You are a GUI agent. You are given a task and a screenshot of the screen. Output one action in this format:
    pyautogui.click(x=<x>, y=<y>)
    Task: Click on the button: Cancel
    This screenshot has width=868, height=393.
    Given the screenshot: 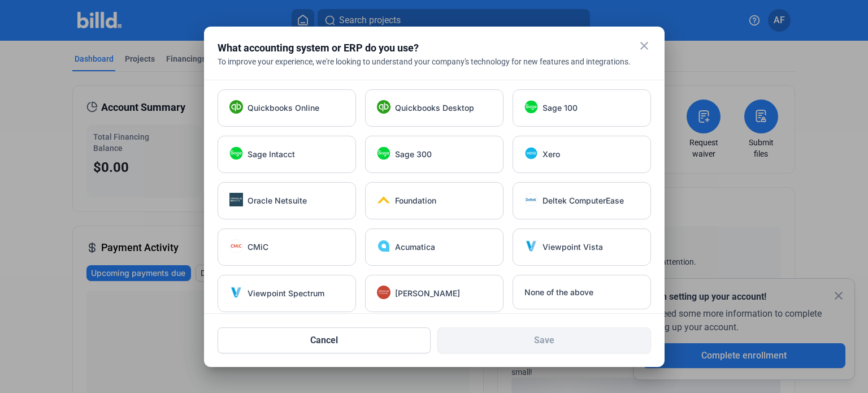 What is the action you would take?
    pyautogui.click(x=324, y=340)
    